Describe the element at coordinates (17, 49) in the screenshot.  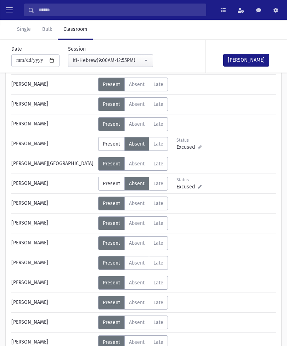
I see `label: Date` at that location.